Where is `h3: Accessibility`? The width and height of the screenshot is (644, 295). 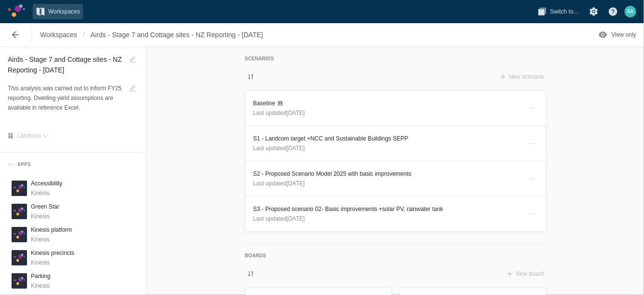 h3: Accessibility is located at coordinates (47, 183).